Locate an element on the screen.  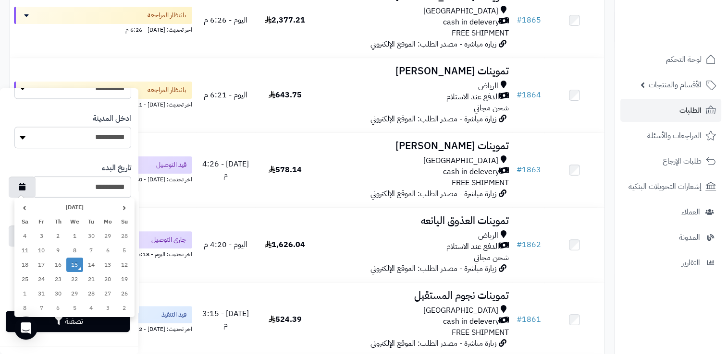
span: 578.14 is located at coordinates (285, 170).